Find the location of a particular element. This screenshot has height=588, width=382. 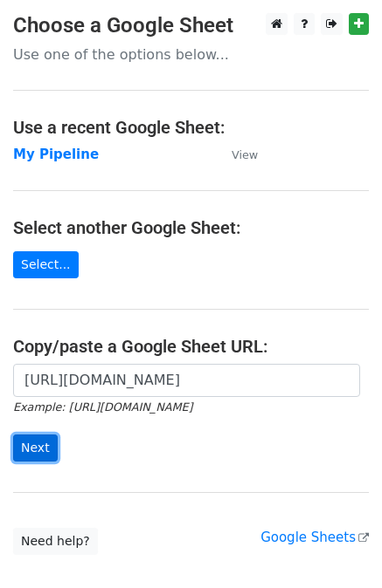

a: View is located at coordinates (235, 154).